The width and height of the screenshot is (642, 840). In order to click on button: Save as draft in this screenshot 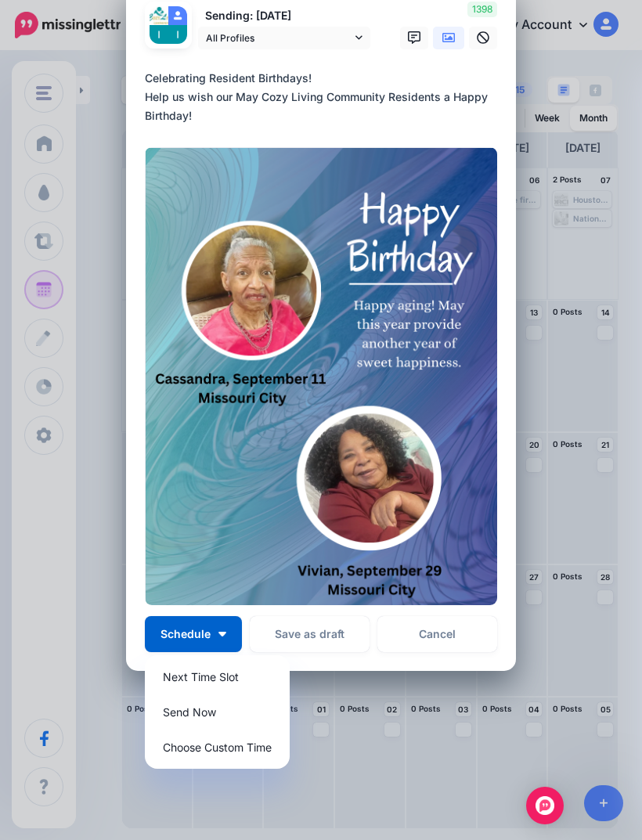, I will do `click(309, 634)`.